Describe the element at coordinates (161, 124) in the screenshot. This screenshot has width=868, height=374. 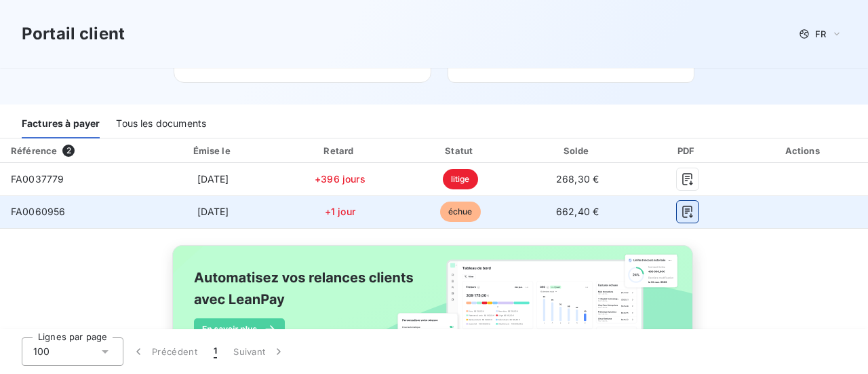
I see `div: Tous les documents` at that location.